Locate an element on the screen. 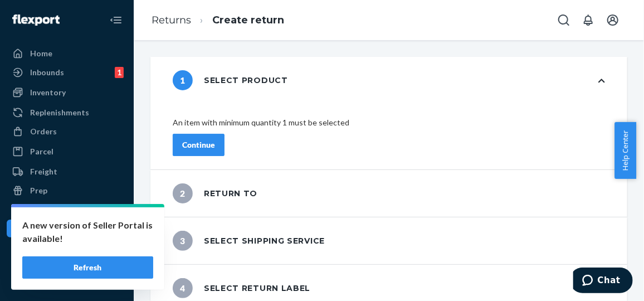  div: Replenishments is located at coordinates (59, 112).